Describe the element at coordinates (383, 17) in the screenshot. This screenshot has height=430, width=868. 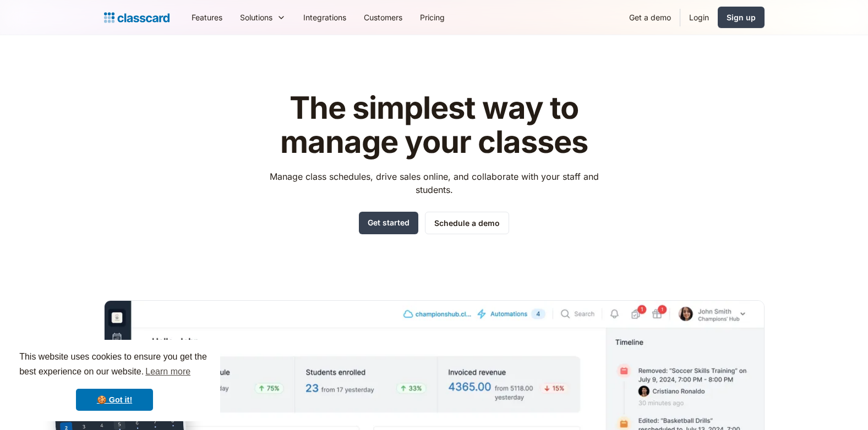
I see `a: Customers` at that location.